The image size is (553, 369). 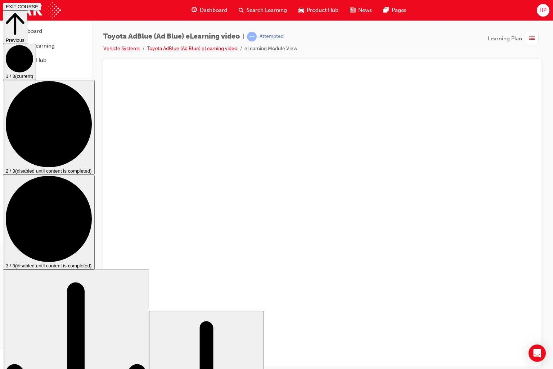 I want to click on span: 3 / 3, so click(x=10, y=266).